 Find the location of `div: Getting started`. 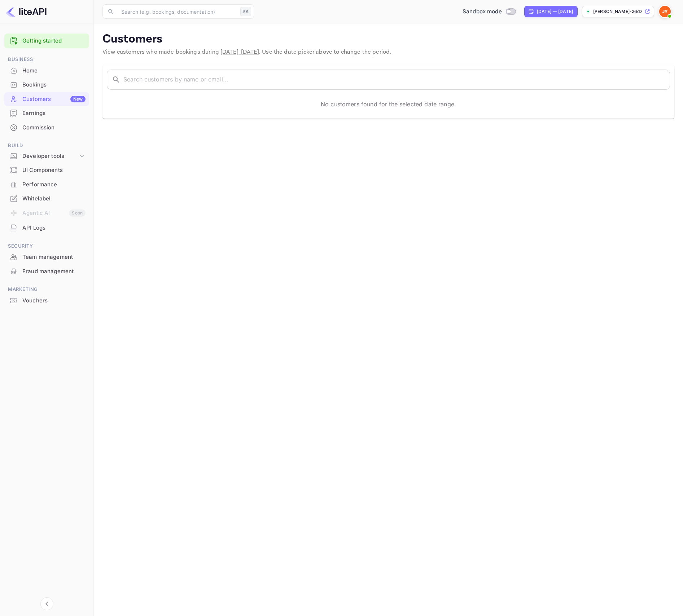

div: Getting started is located at coordinates (46, 41).